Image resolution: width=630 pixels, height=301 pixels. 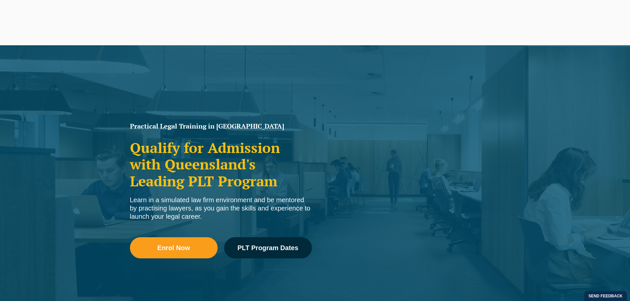 I want to click on span: PLT Program Dates, so click(x=268, y=248).